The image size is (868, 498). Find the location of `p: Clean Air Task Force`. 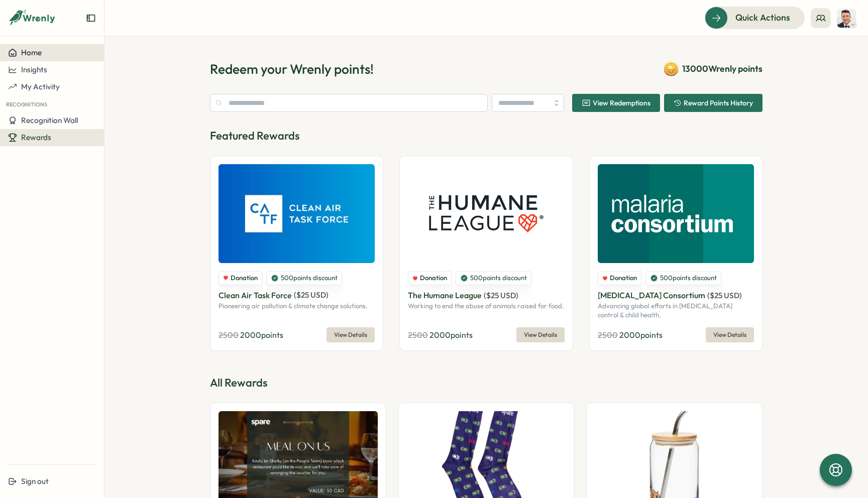

p: Clean Air Task Force is located at coordinates (255, 295).